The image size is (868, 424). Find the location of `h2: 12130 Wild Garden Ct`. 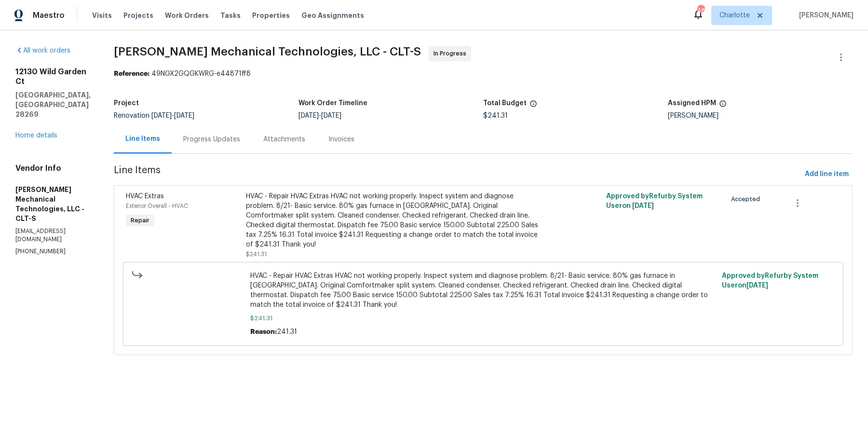

h2: 12130 Wild Garden Ct is located at coordinates (53, 77).